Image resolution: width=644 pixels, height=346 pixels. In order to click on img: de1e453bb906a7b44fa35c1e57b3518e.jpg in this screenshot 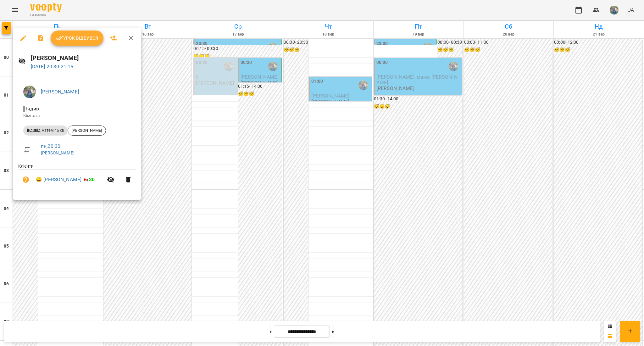, I will do `click(30, 92)`.